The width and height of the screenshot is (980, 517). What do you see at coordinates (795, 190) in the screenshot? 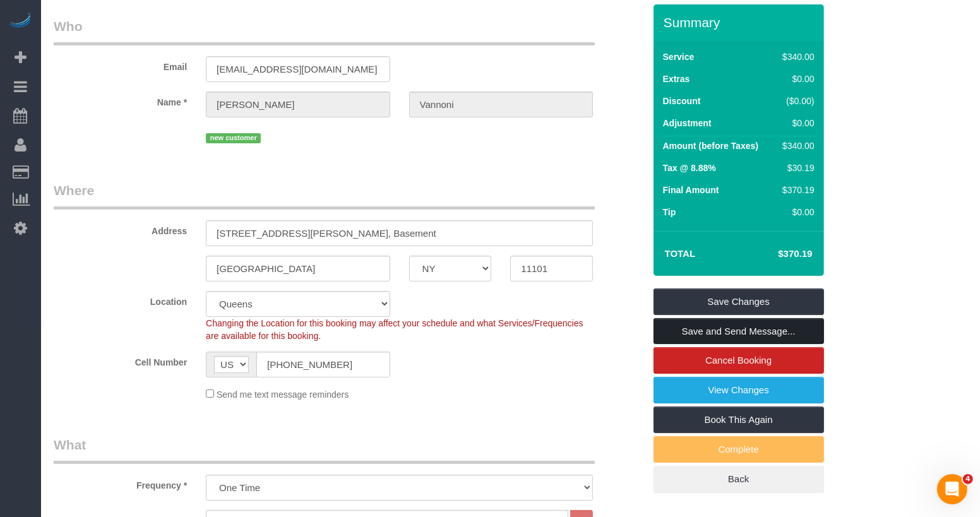
I see `div: $370.19` at bounding box center [795, 190].